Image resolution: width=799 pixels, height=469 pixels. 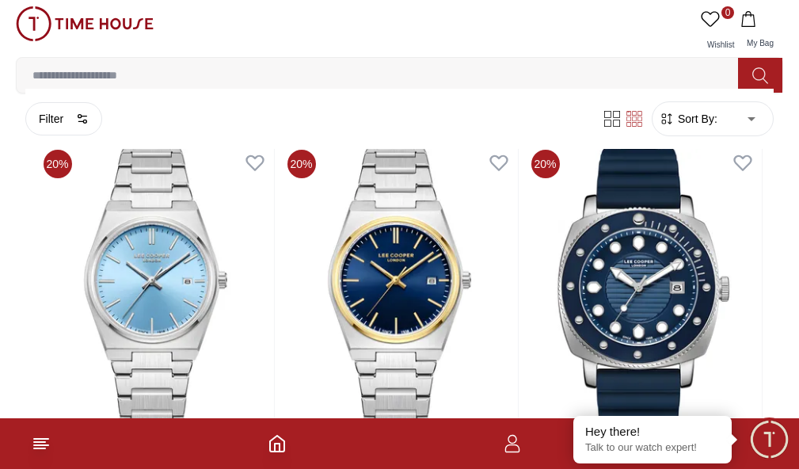 I want to click on div: Hey there!, so click(x=652, y=431).